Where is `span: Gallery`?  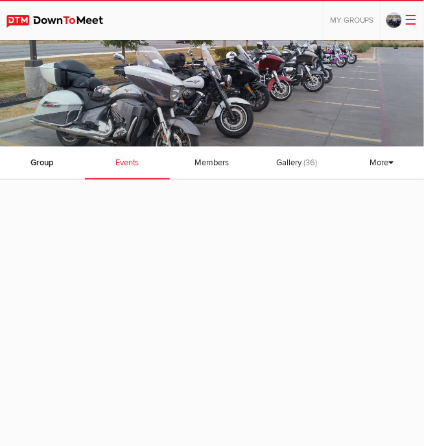
span: Gallery is located at coordinates (288, 163).